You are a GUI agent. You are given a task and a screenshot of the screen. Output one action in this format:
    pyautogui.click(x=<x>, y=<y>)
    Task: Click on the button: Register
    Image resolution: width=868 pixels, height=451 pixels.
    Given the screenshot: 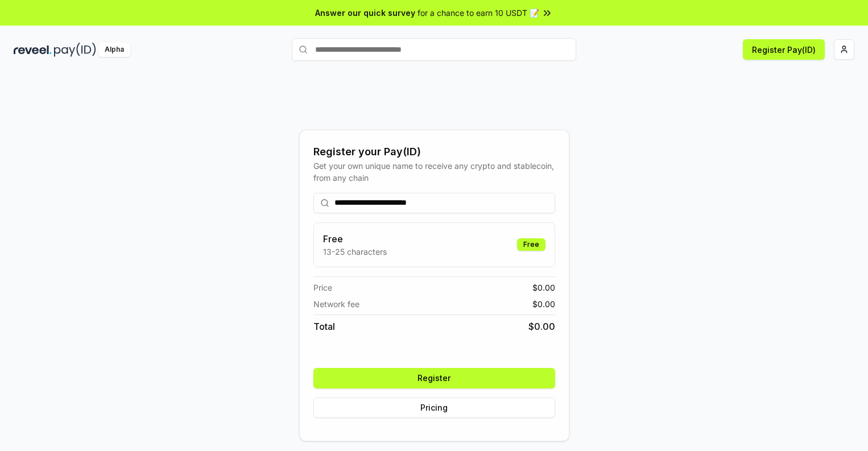 What is the action you would take?
    pyautogui.click(x=434, y=379)
    